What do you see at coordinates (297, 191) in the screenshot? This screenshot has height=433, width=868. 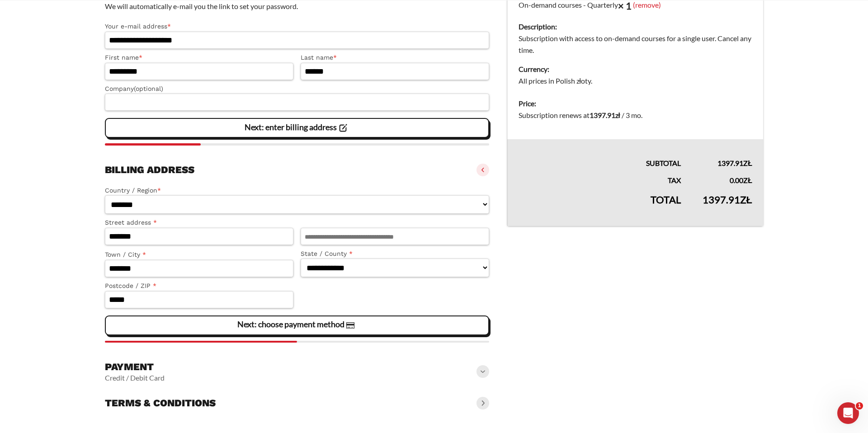 I see `label: Country / Region` at bounding box center [297, 191].